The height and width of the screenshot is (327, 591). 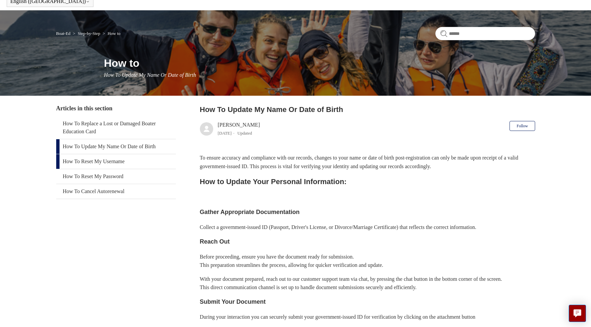 I want to click on li: Step-by-Step, so click(x=86, y=33).